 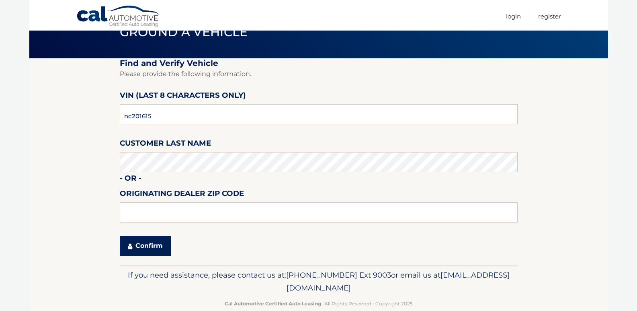 I want to click on label: VIN (last 8 characters only), so click(x=183, y=96).